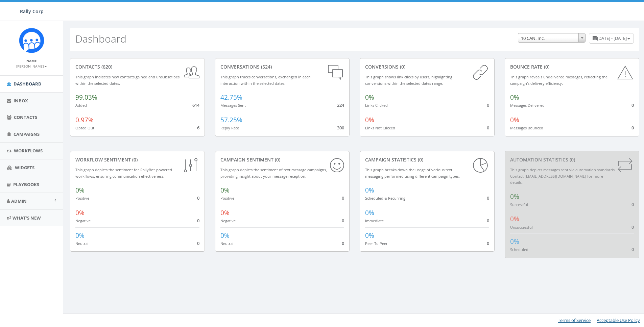 The image size is (644, 327). I want to click on small: Reply Rate, so click(230, 127).